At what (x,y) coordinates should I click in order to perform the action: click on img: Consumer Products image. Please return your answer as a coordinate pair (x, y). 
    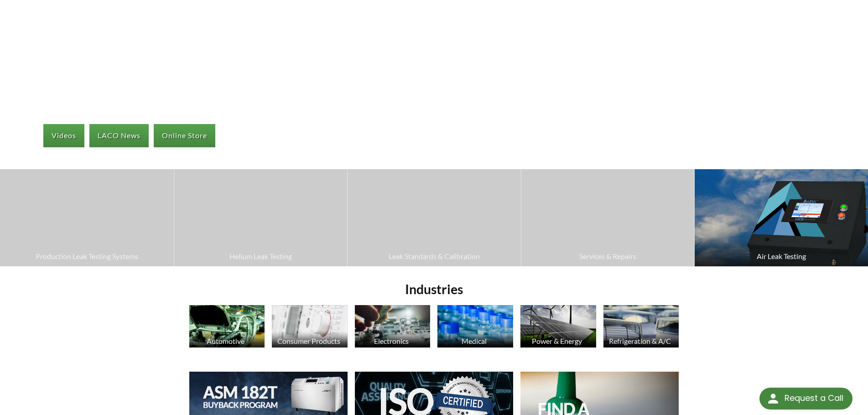
    Looking at the image, I should click on (310, 326).